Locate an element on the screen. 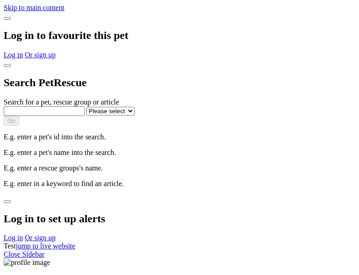 The width and height of the screenshot is (359, 275). a: jump to live website is located at coordinates (45, 245).